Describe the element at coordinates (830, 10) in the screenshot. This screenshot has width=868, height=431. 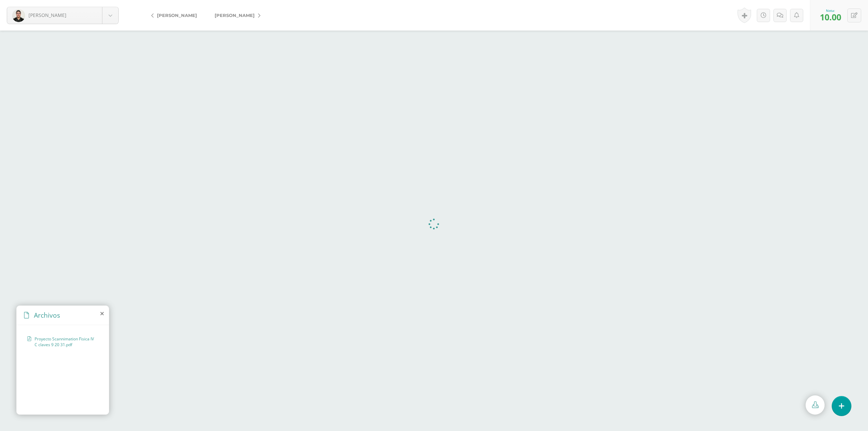
I see `div: Nota:` at that location.